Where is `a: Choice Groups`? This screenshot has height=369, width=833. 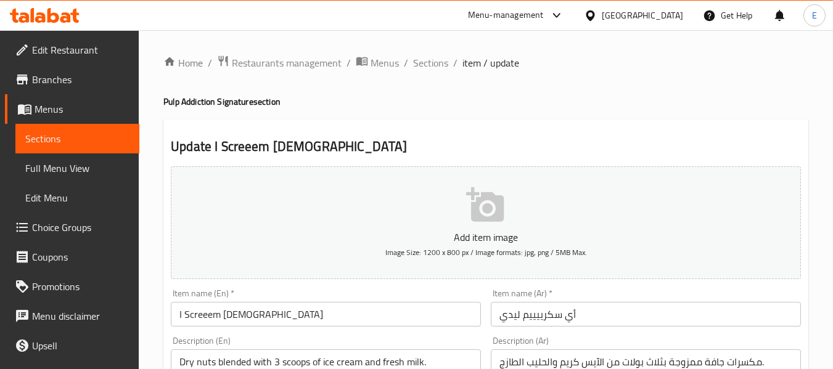
a: Choice Groups is located at coordinates (72, 228).